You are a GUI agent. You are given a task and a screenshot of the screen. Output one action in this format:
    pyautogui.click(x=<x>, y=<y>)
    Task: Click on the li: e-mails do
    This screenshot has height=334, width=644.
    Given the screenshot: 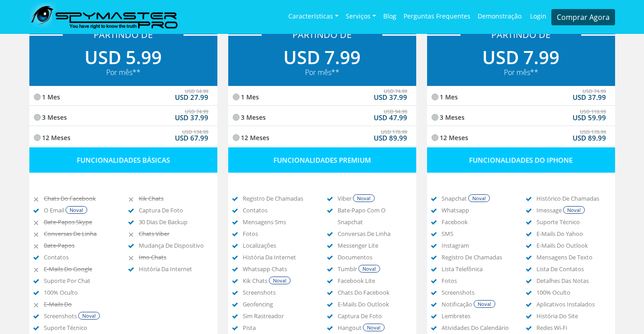 What is the action you would take?
    pyautogui.click(x=81, y=304)
    